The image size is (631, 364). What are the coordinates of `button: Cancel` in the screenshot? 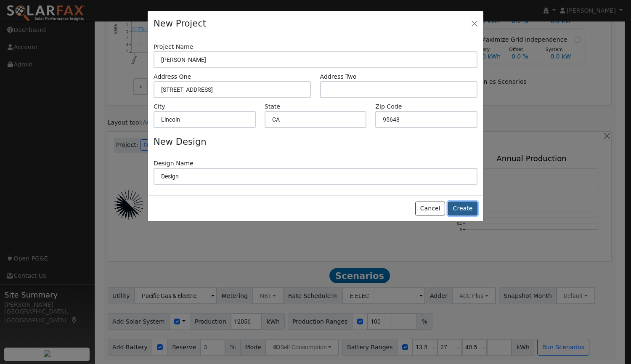 It's located at (430, 209).